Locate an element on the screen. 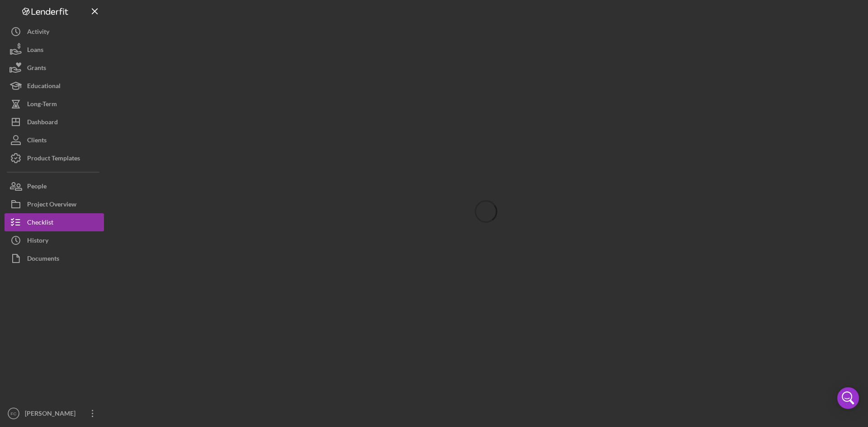  a: Documents is located at coordinates (54, 259).